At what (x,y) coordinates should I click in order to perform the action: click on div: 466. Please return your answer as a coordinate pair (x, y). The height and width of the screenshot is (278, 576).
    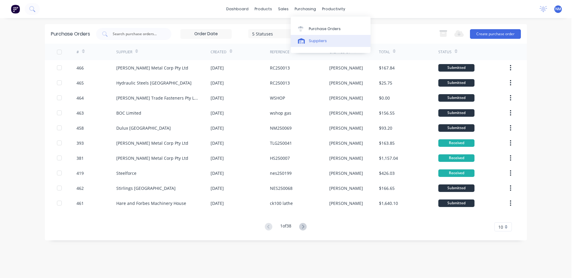
    Looking at the image, I should click on (80, 68).